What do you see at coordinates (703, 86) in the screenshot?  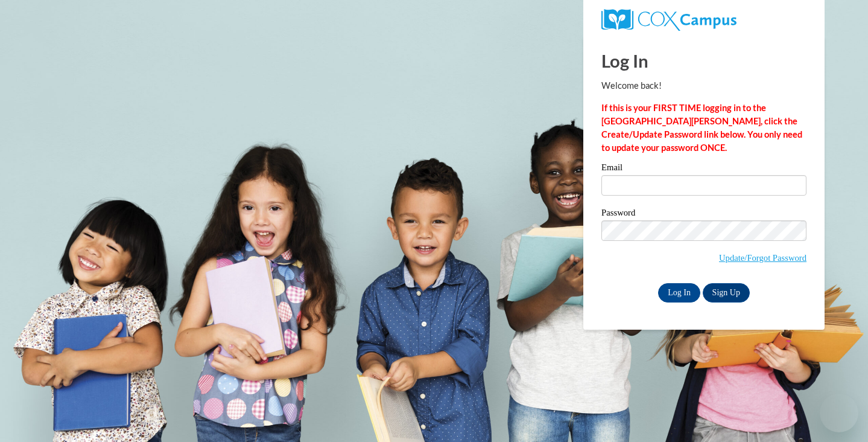 I see `p: Welcome back!` at bounding box center [703, 86].